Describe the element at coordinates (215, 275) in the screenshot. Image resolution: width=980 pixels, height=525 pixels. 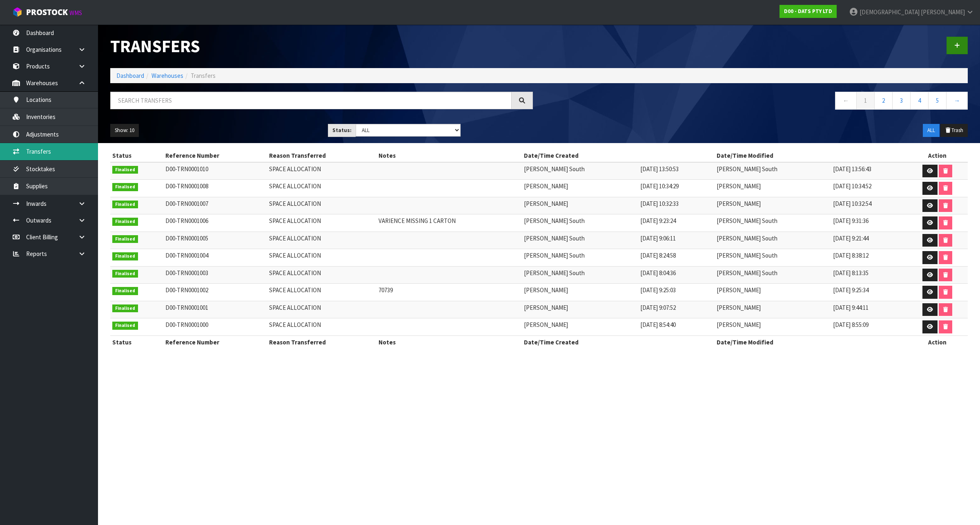
I see `td: D00-TRN0001003` at that location.